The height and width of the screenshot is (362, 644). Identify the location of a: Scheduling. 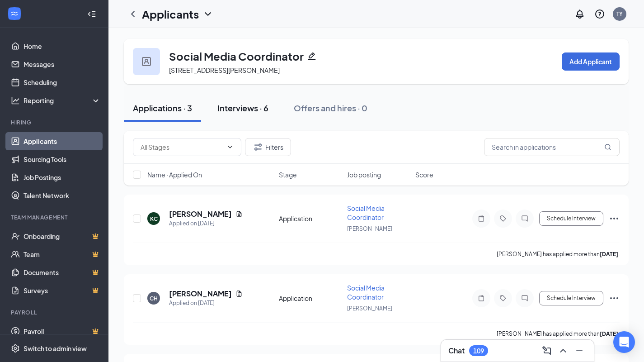
(62, 82).